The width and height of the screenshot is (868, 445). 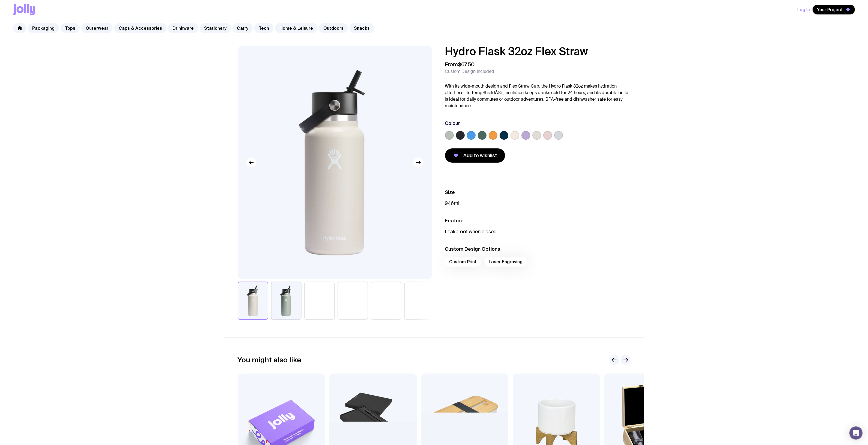 What do you see at coordinates (856, 434) in the screenshot?
I see `div: Open Intercom Messenger` at bounding box center [856, 434].